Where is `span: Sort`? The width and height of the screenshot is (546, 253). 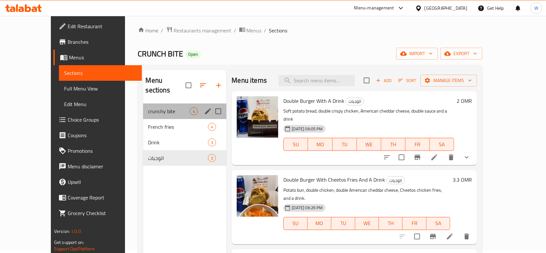 span: Sort is located at coordinates (407, 80).